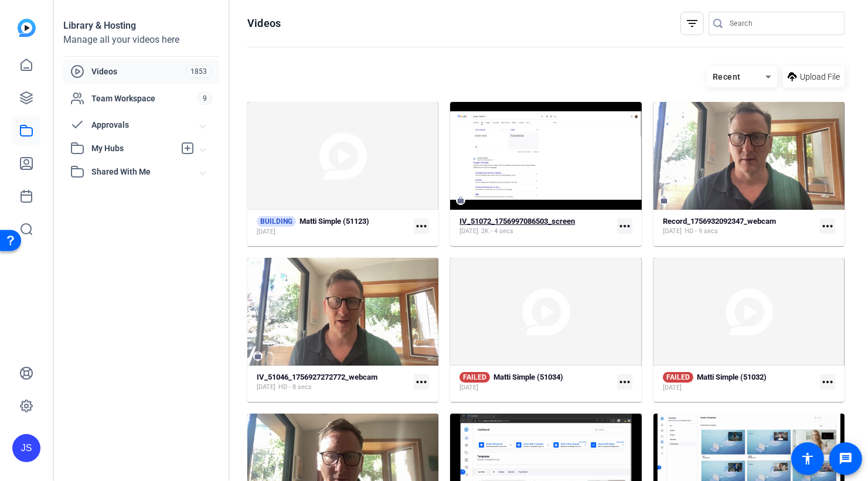  I want to click on span: Shared With Me, so click(146, 172).